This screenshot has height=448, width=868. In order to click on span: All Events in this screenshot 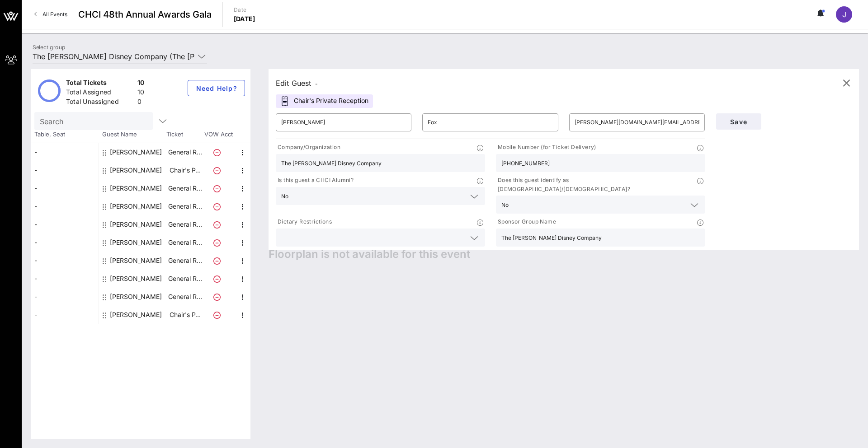, I will do `click(54, 14)`.